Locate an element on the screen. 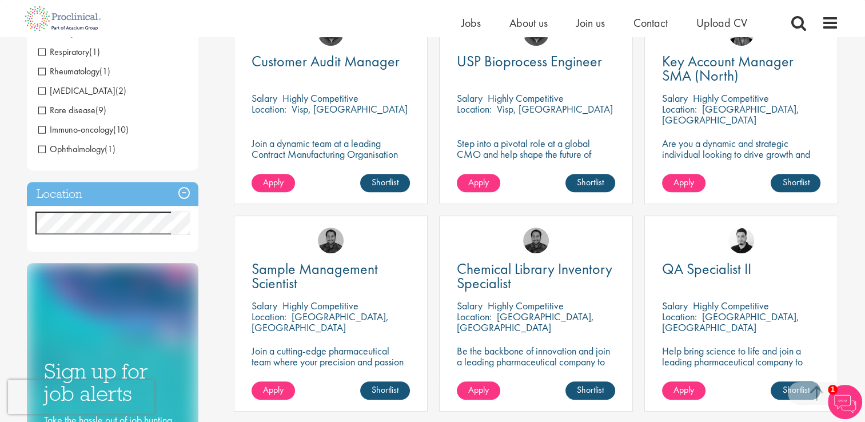 The image size is (865, 422). p: Help bring science to life and join a leading pharmaceutical company to play a key role in delive... is located at coordinates (741, 372).